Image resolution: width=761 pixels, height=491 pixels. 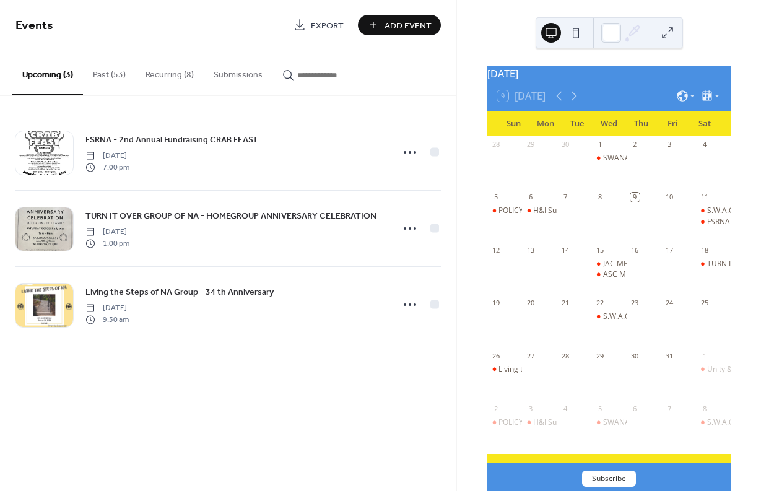 I want to click on div: Wed, so click(x=610, y=124).